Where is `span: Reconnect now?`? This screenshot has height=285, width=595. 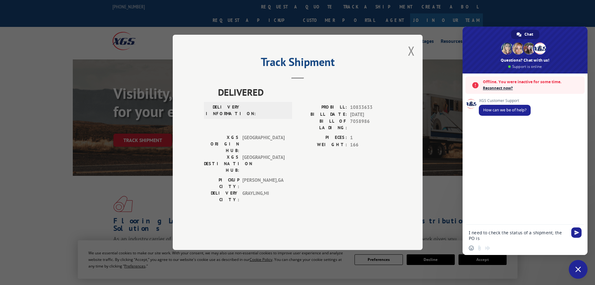
span: Reconnect now? is located at coordinates (532, 88).